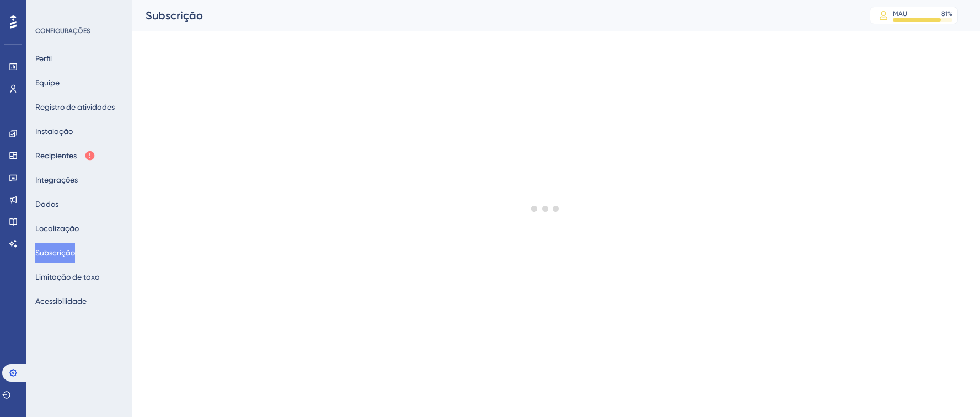 The image size is (980, 417). Describe the element at coordinates (61, 301) in the screenshot. I see `font: Acessibilidade` at that location.